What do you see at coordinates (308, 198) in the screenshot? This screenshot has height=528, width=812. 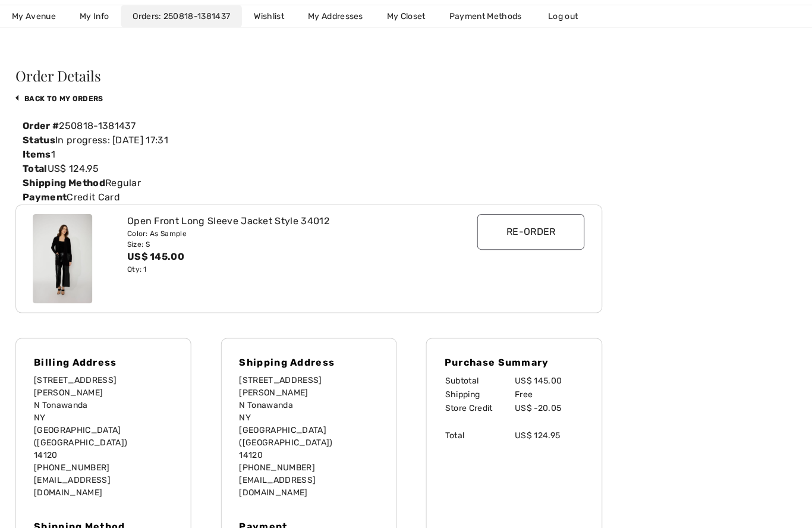 I see `div: Credit Card` at bounding box center [308, 198].